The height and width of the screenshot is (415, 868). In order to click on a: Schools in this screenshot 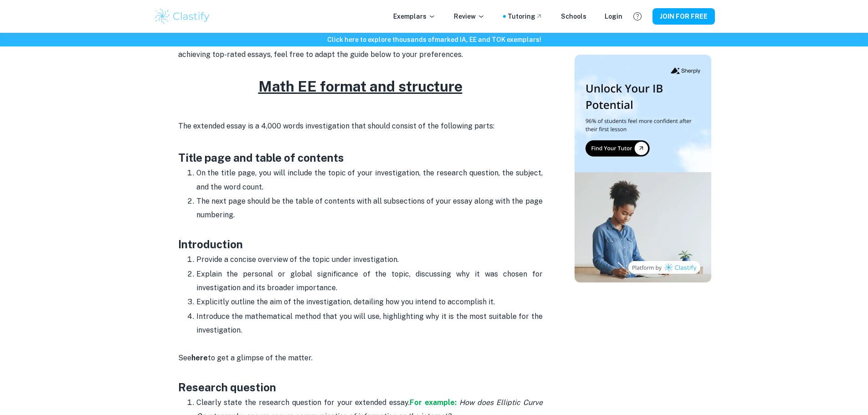, I will do `click(574, 16)`.